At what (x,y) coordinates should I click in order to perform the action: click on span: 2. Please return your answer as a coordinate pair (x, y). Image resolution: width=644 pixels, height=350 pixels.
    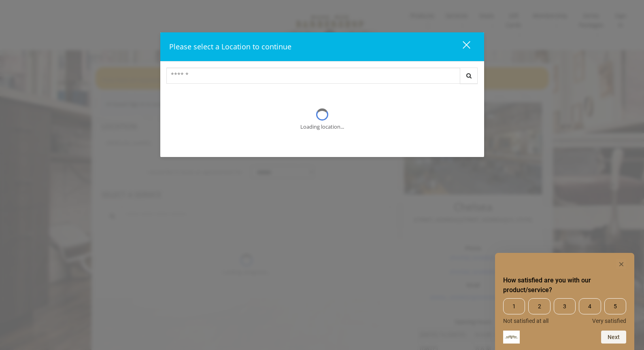
    Looking at the image, I should click on (539, 307).